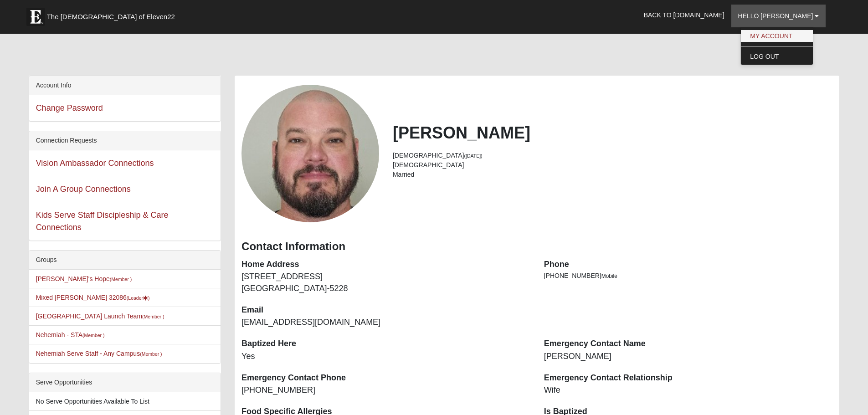 This screenshot has width=868, height=415. Describe the element at coordinates (689, 390) in the screenshot. I see `dd: Wife` at that location.